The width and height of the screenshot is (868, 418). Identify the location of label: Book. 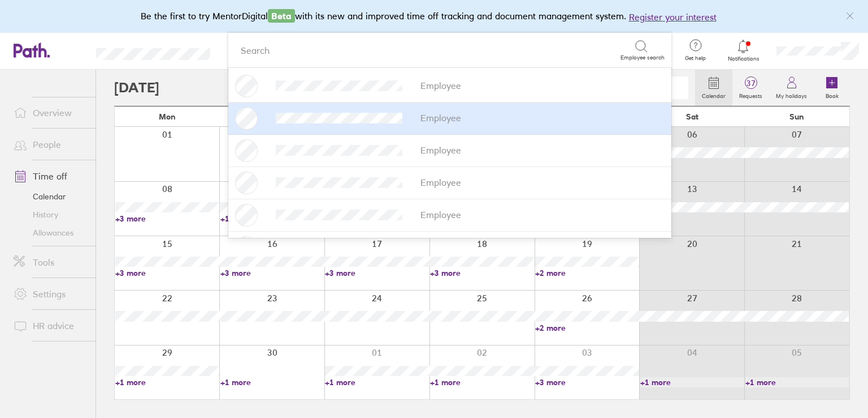
(832, 95).